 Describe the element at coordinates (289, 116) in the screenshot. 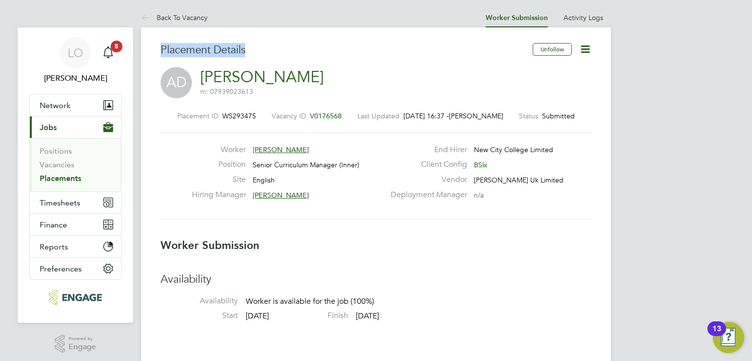

I see `label: Vacancy ID` at that location.